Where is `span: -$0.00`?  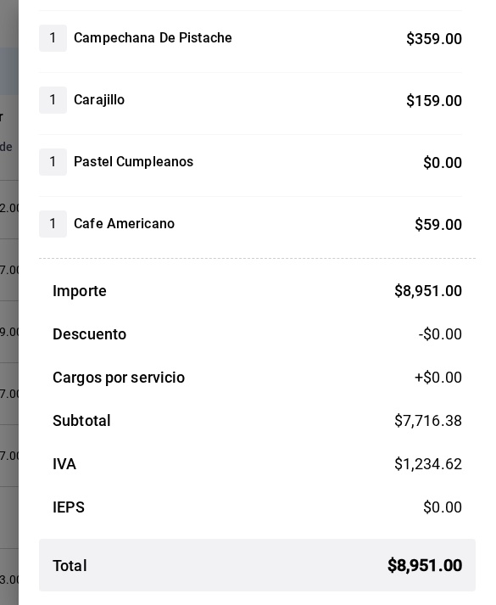
span: -$0.00 is located at coordinates (440, 333).